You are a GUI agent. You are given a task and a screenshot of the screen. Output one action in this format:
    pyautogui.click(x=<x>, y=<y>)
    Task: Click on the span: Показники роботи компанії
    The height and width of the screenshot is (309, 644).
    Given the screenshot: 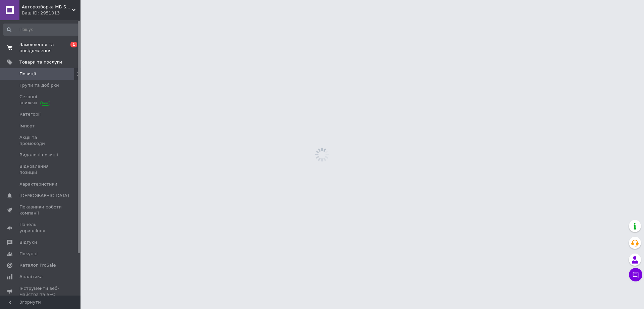 What is the action you would take?
    pyautogui.click(x=41, y=210)
    